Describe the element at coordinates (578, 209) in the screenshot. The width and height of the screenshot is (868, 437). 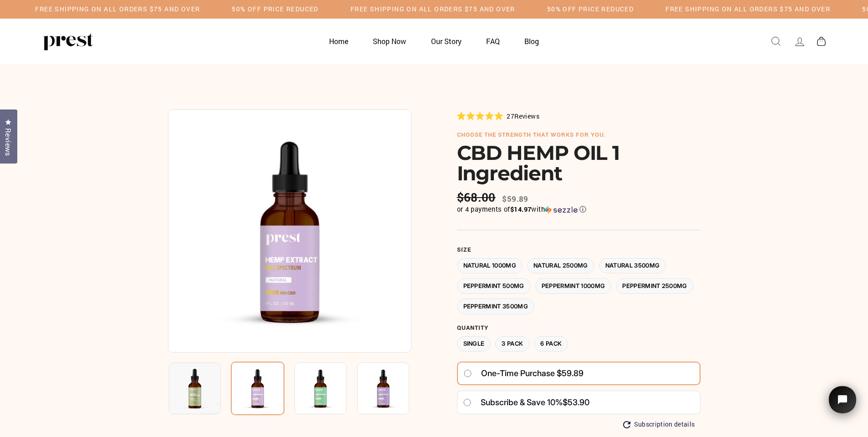
I see `div: or 4 payments of with` at that location.